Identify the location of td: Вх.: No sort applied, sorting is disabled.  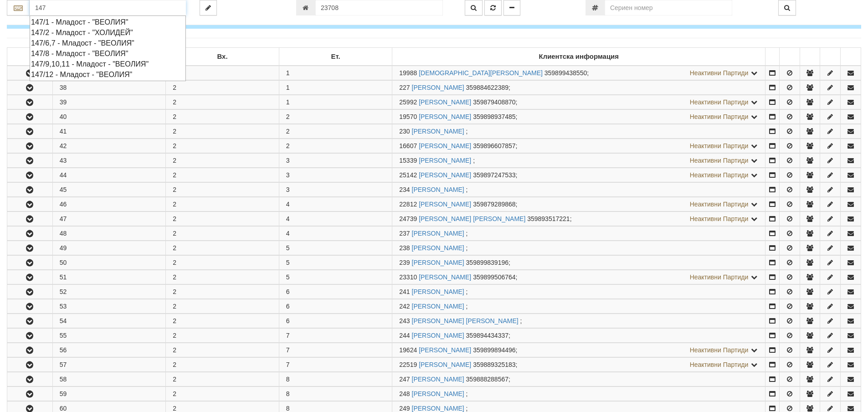
(223, 57).